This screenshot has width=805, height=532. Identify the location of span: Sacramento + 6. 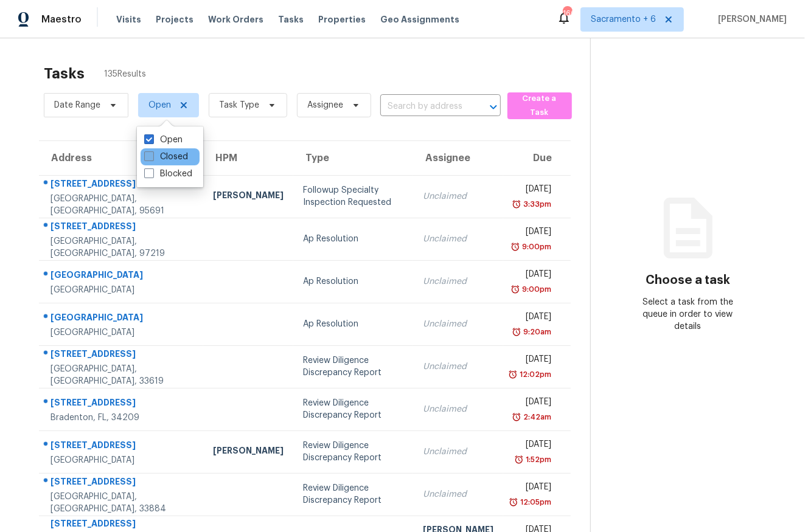
(623, 19).